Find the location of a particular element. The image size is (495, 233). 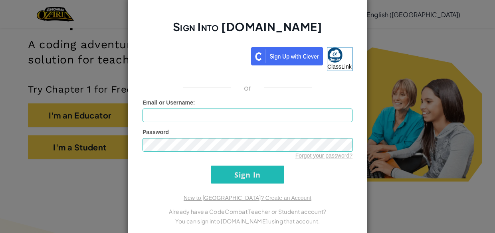

img: clever_sso_button@2x.png is located at coordinates (287, 56).